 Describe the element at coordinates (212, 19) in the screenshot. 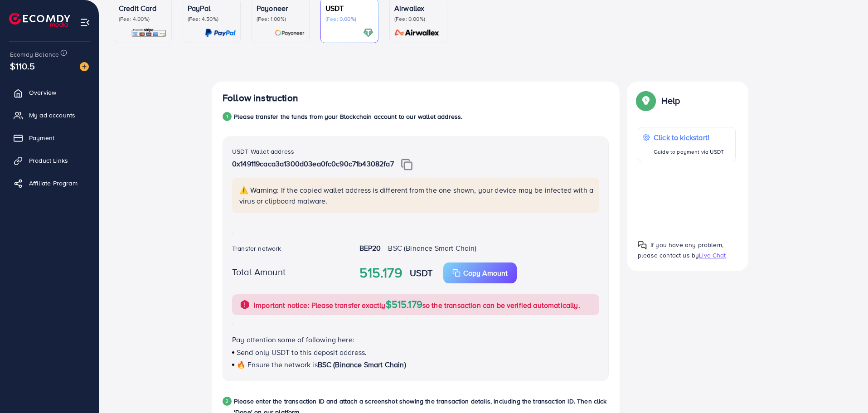

I see `p: (Fee: 4.50%)` at that location.